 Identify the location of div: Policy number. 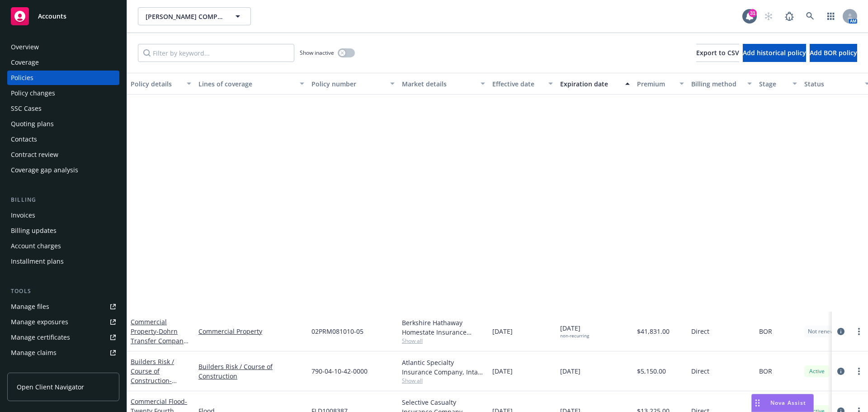
(348, 84).